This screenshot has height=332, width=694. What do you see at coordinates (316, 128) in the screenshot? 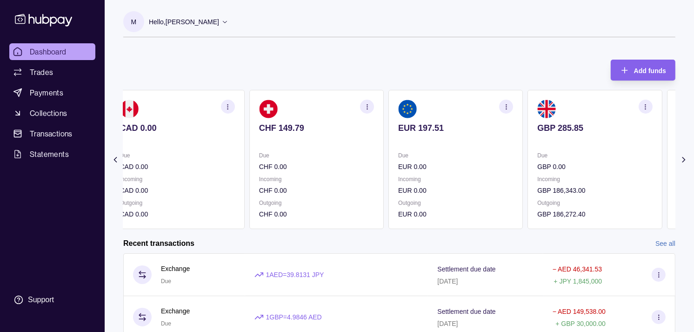
I see `p: CHF 149.79` at bounding box center [316, 128].